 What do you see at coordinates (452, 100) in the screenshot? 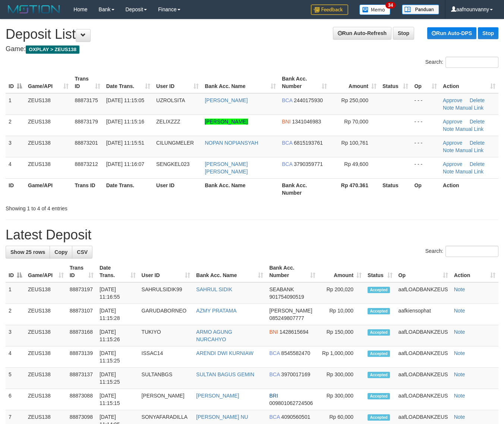
I see `a: Approve` at bounding box center [452, 100].